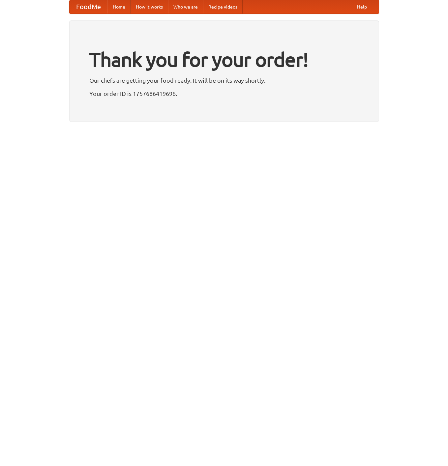  What do you see at coordinates (119, 7) in the screenshot?
I see `a: Home` at bounding box center [119, 7].